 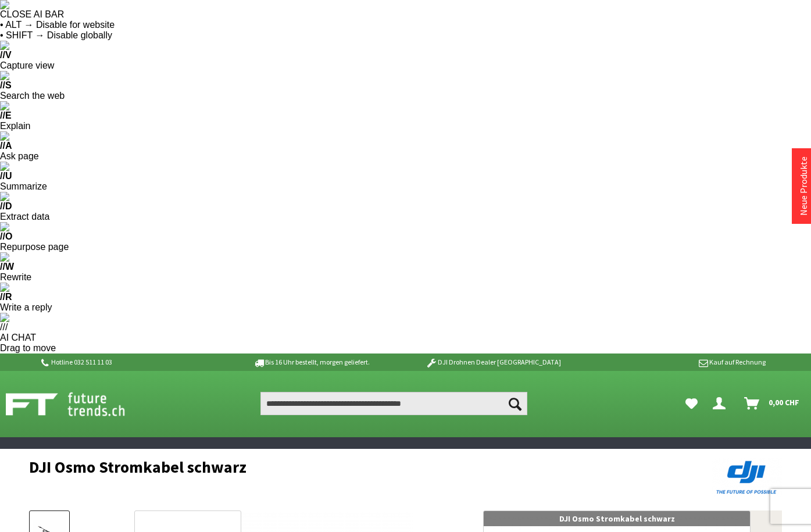 What do you see at coordinates (721, 404) in the screenshot?
I see `a: Dein Konto` at bounding box center [721, 404].